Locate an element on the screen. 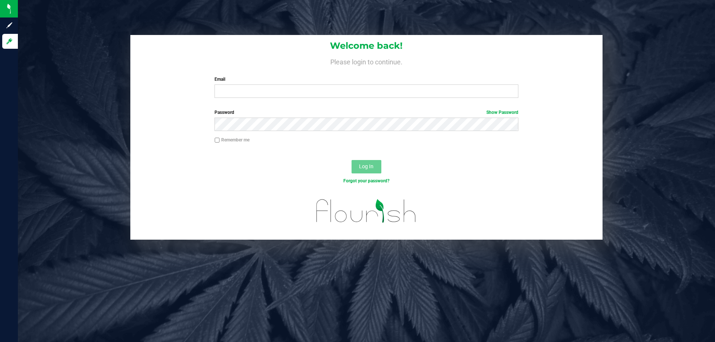 This screenshot has width=715, height=342. inline-svg: Log in is located at coordinates (9, 41).